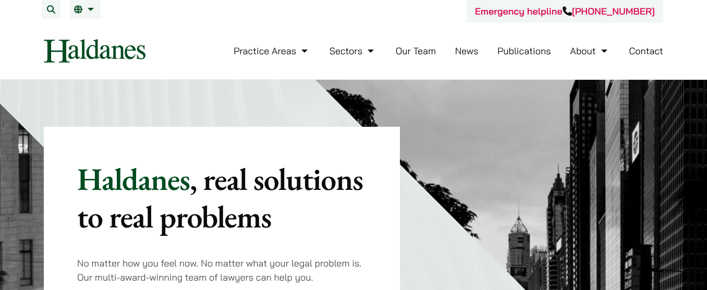 This screenshot has width=707, height=290. I want to click on p: No matter how you feel now. No matter what your legal problem is. Our multi-award-winning team of..., so click(222, 270).